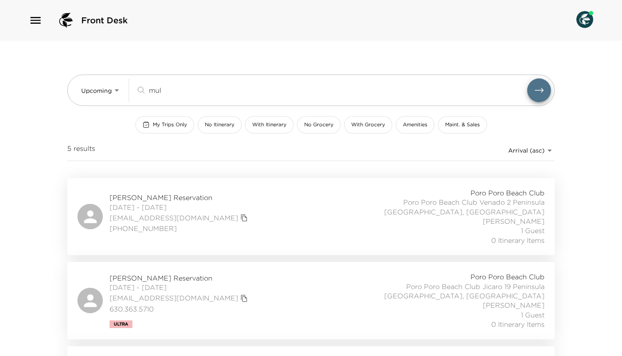  I want to click on span: No Itinerary, so click(220, 124).